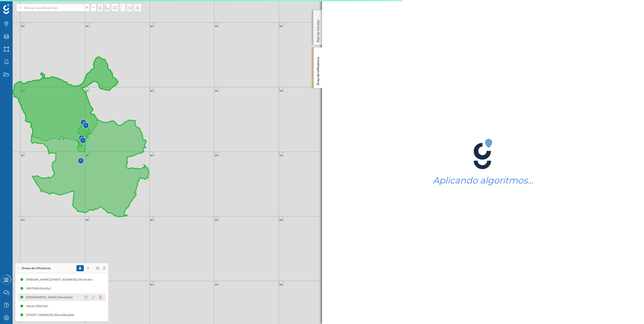  I want to click on div: 2807908 (Distrito), so click(39, 288).